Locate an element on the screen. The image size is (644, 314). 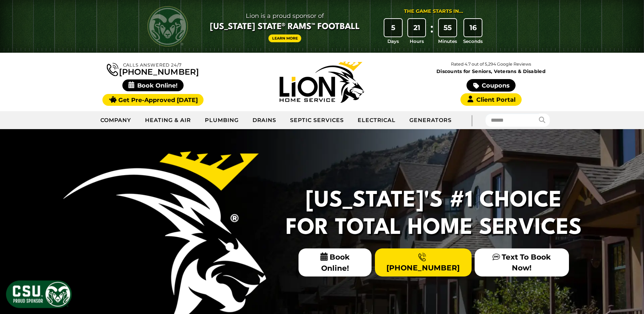
a: Plumbing is located at coordinates (222, 121).